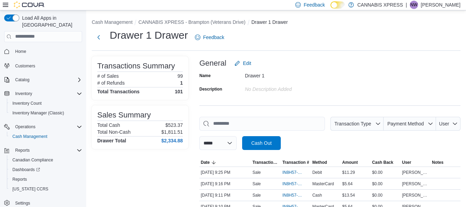 The image size is (466, 207). I want to click on h4: $2,334.88, so click(172, 140).